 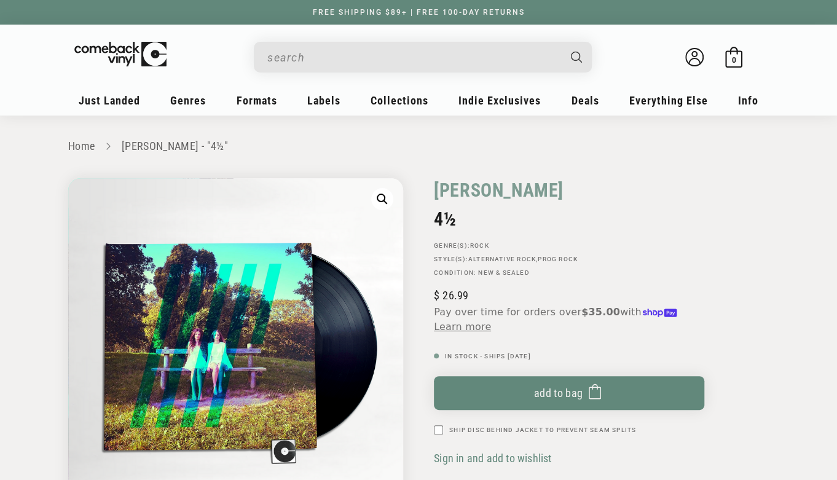 What do you see at coordinates (81, 146) in the screenshot?
I see `a: Home` at bounding box center [81, 146].